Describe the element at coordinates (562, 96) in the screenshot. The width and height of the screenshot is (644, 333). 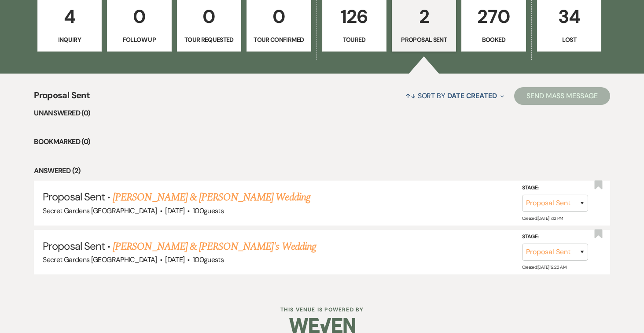
I see `button: Send Mass Message` at that location.